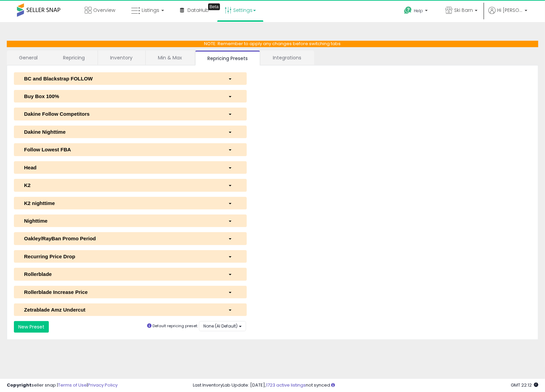 Image resolution: width=545 pixels, height=392 pixels. Describe the element at coordinates (74, 58) in the screenshot. I see `a: Repricing` at that location.